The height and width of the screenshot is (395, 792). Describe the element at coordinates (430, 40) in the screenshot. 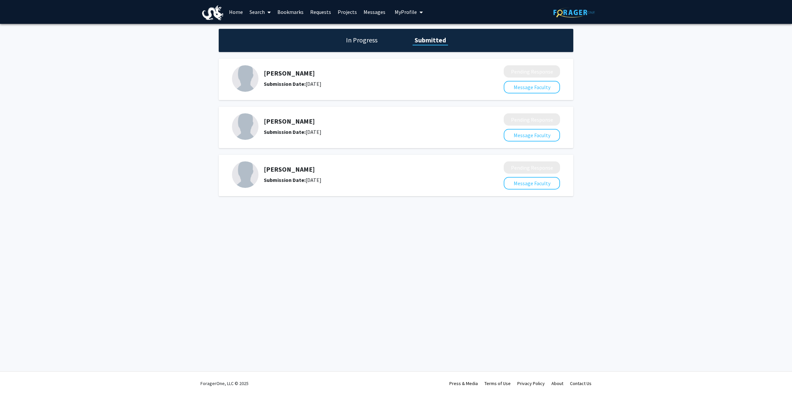

I see `h1: Submitted` at that location.